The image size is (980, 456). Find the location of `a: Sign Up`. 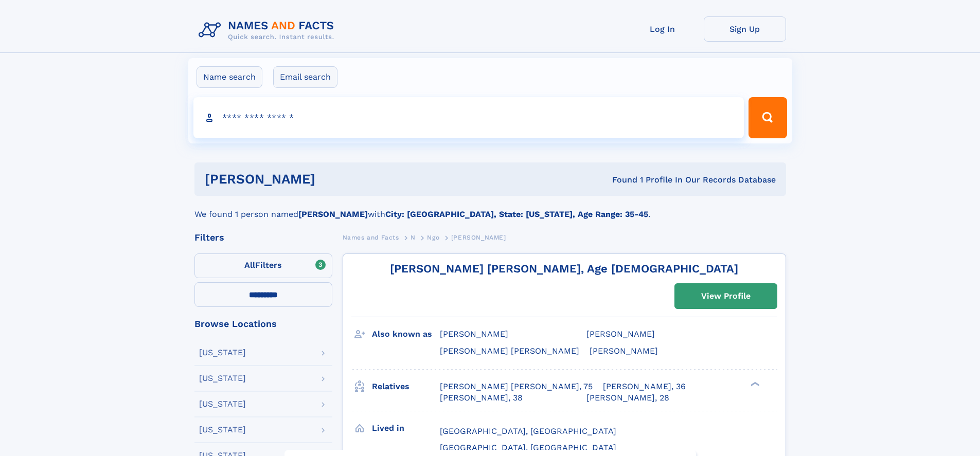

a: Sign Up is located at coordinates (745, 29).